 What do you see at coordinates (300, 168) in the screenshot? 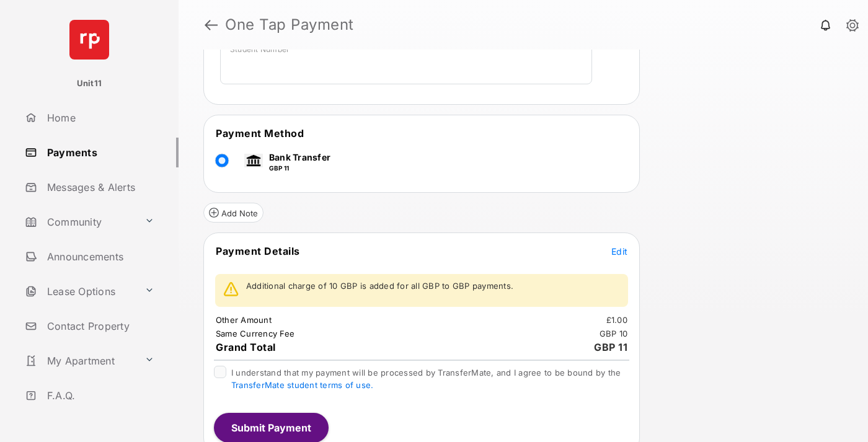
I see `p: GBP 11` at bounding box center [300, 168].